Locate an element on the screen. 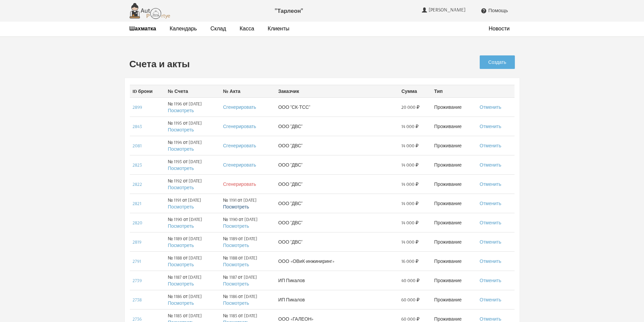 The width and height of the screenshot is (644, 322). a: 2821 is located at coordinates (137, 204).